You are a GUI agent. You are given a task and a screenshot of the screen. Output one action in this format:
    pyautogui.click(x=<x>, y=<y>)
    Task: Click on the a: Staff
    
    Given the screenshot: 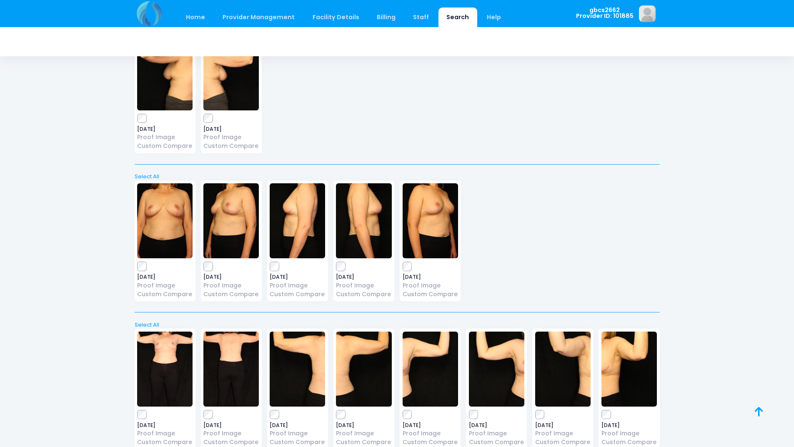 What is the action you would take?
    pyautogui.click(x=421, y=17)
    